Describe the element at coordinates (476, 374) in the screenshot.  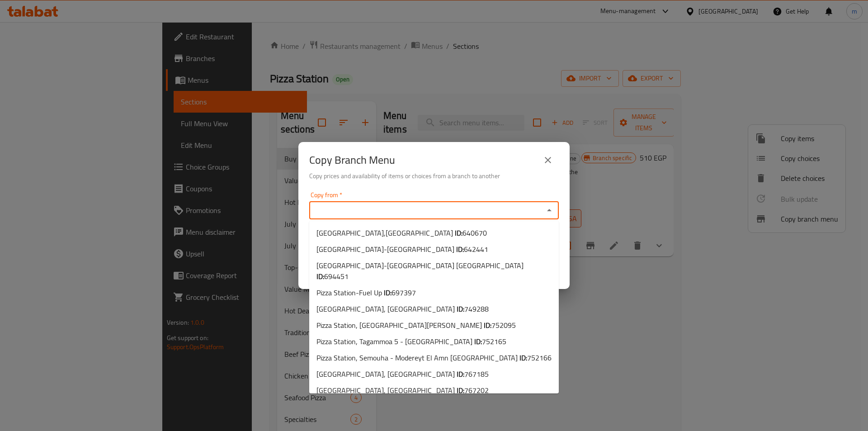
I see `span: 767185` at that location.